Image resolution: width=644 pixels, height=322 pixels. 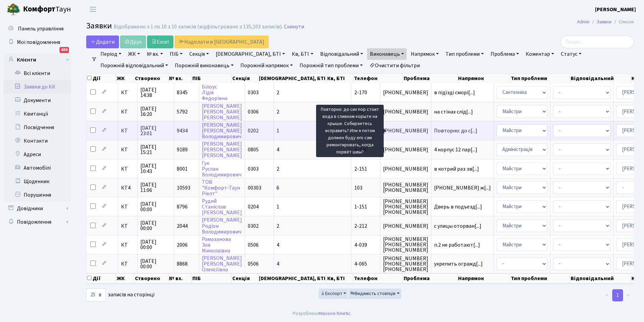 What do you see at coordinates (335, 313) in the screenshot?
I see `a: Massive Kinetic` at bounding box center [335, 313].